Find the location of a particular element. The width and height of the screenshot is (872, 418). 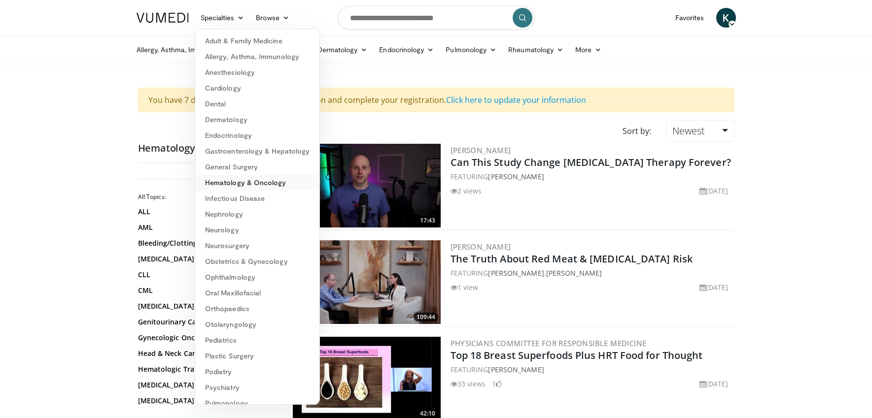

a: Oral Maxillofacial is located at coordinates (257, 293).